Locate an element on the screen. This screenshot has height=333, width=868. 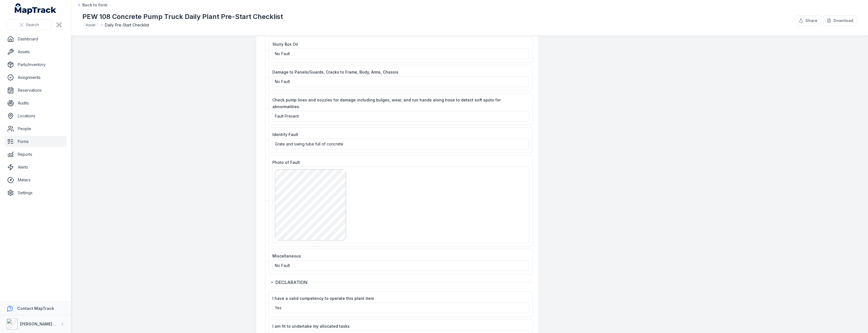
strong: Contact MapTrack is located at coordinates (35, 308).